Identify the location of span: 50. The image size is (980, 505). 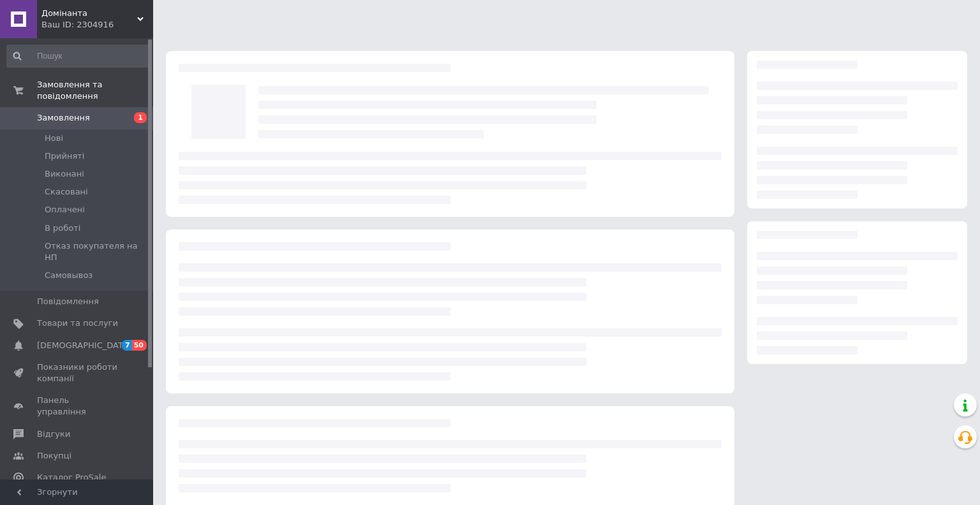
(139, 345).